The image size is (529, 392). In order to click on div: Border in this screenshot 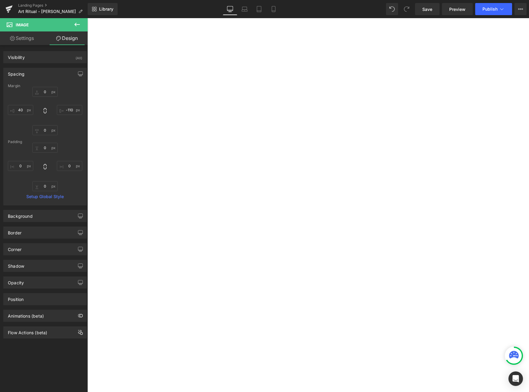, I will do `click(15, 231)`.